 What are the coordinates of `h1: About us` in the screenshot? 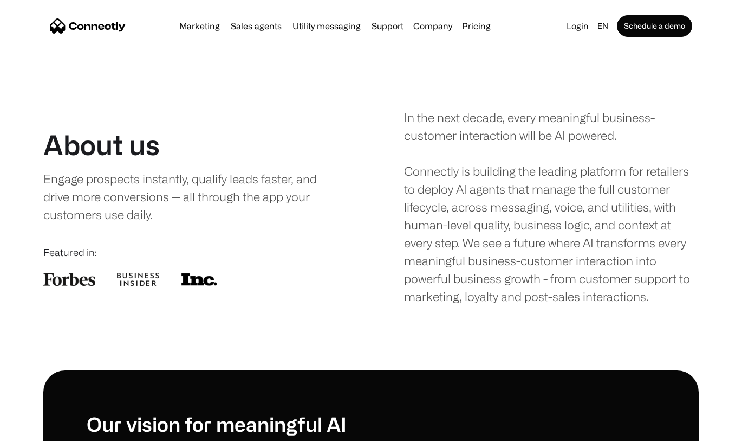 It's located at (101, 145).